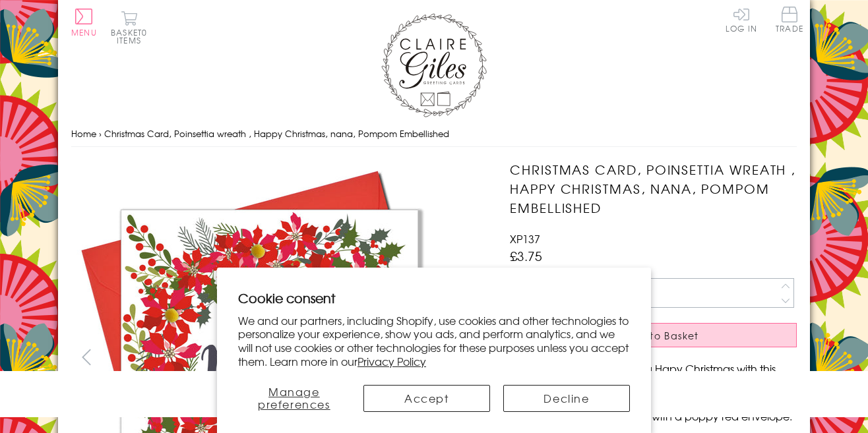  What do you see at coordinates (434, 298) in the screenshot?
I see `h2: Cookie consent` at bounding box center [434, 298].